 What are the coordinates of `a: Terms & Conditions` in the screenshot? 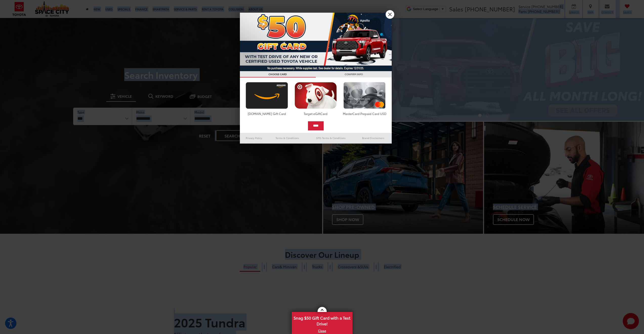 It's located at (287, 138).